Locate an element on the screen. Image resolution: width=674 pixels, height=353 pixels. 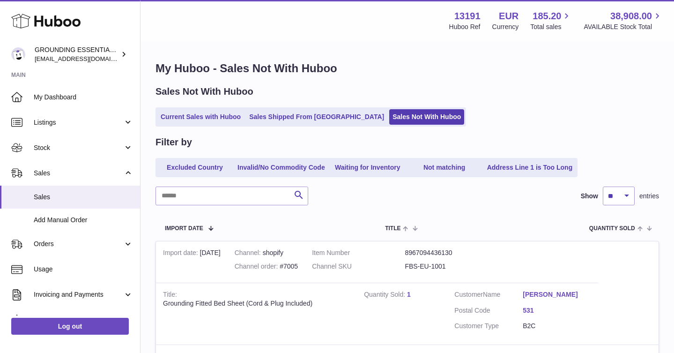
a: Log out is located at coordinates (70, 326).